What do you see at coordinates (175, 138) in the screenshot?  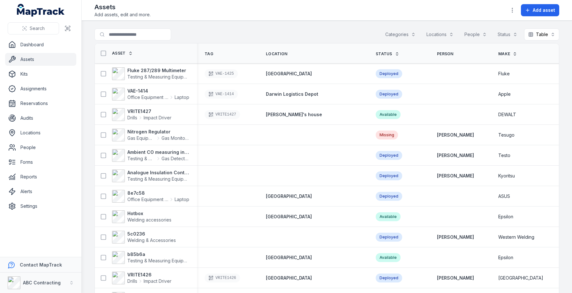 I see `span: Gas Monitors - Methane` at bounding box center [175, 138].